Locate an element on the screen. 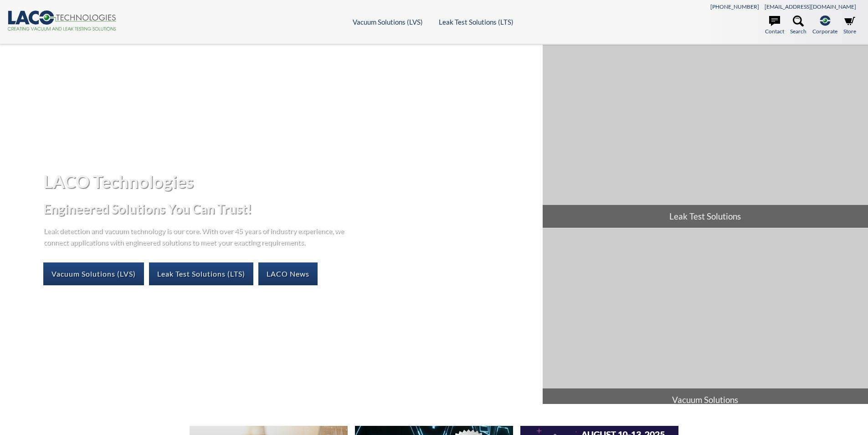  span: Leak Test Solutions is located at coordinates (706, 216).